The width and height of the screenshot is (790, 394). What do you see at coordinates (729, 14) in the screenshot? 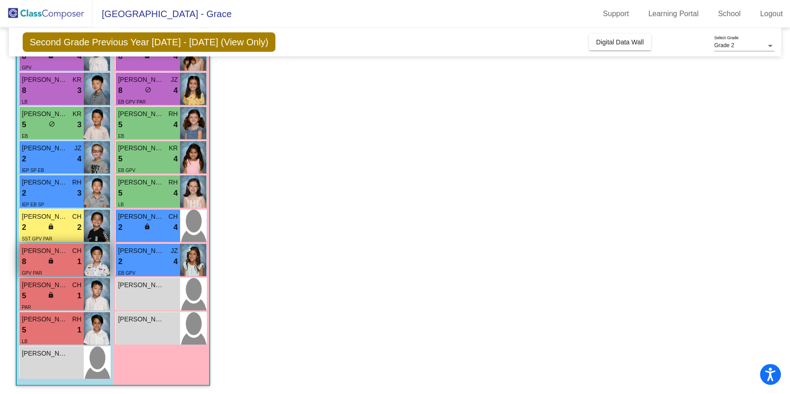
I see `a: School` at bounding box center [729, 14].